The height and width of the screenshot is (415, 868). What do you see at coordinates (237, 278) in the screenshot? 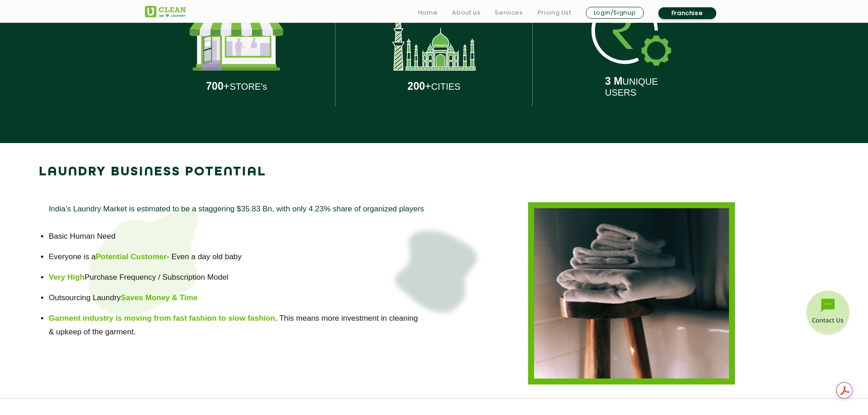
I see `li: Purchase Frequency / Subscription Model` at bounding box center [237, 278].